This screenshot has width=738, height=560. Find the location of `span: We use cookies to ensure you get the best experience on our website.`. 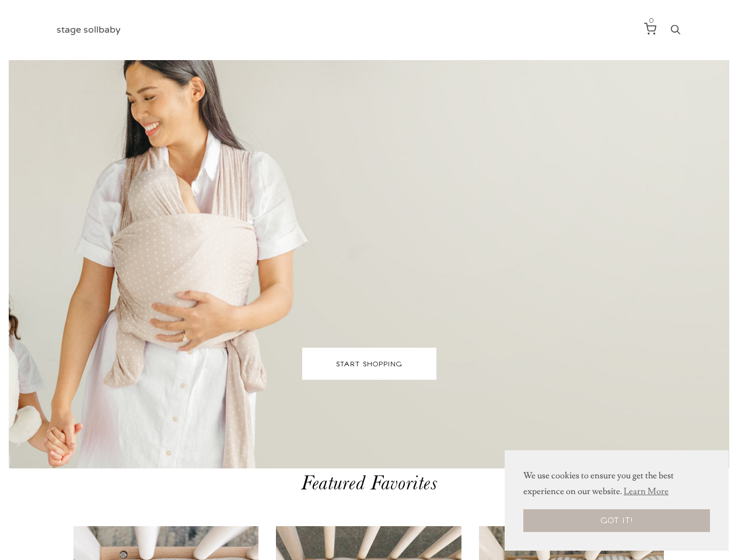

span: We use cookies to ensure you get the best experience on our website. is located at coordinates (616, 484).